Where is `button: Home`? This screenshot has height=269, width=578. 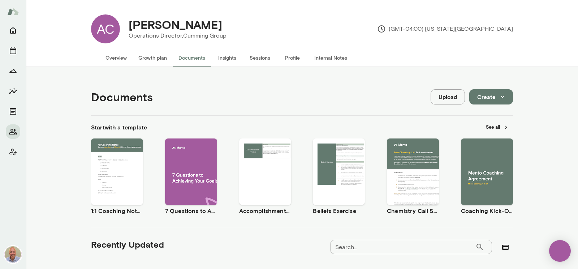
button: Home is located at coordinates (13, 30).